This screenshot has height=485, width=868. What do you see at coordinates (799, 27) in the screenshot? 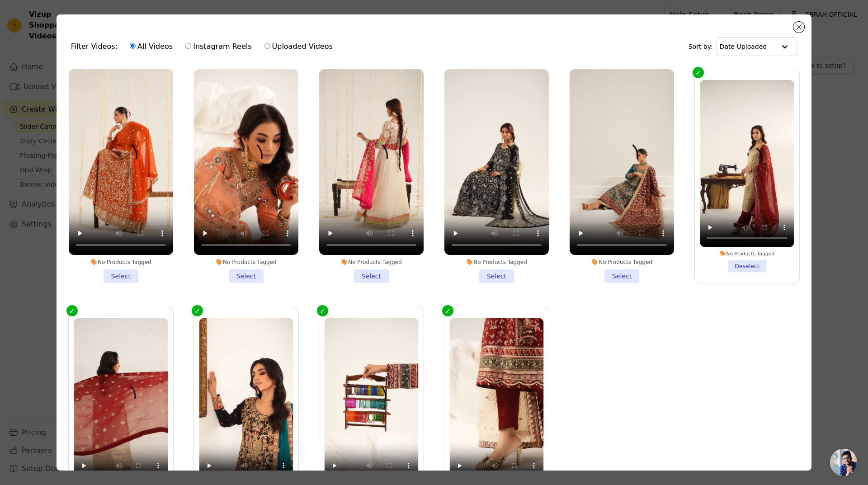
I see `button: Close modal` at bounding box center [799, 27].